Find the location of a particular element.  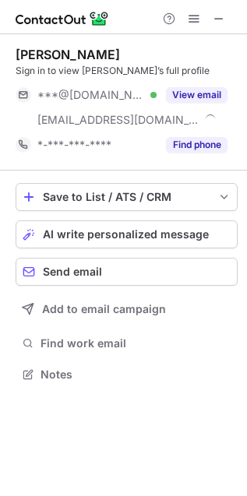

button: Find work email is located at coordinates (126, 343).